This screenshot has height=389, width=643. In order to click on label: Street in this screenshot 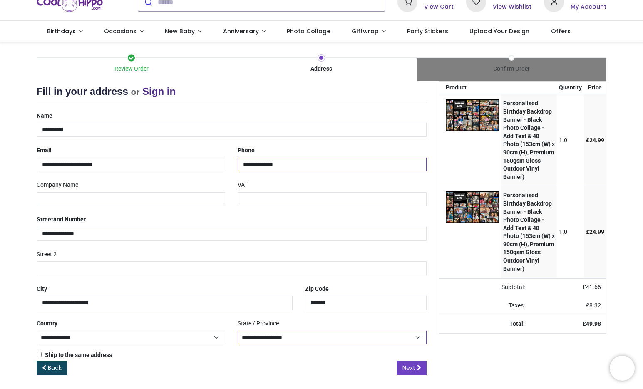, I will do `click(61, 220)`.